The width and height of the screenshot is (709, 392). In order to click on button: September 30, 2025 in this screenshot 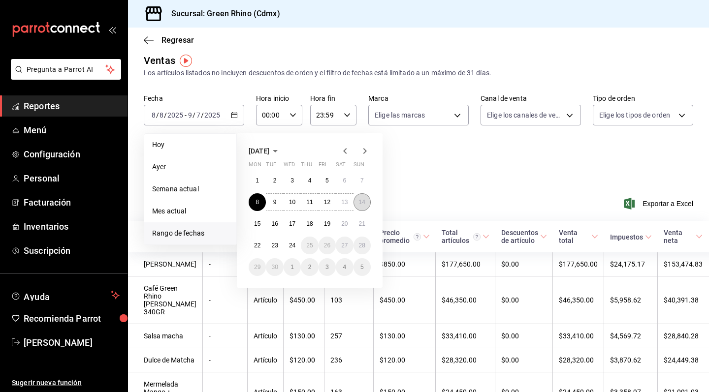, I will do `click(274, 267)`.